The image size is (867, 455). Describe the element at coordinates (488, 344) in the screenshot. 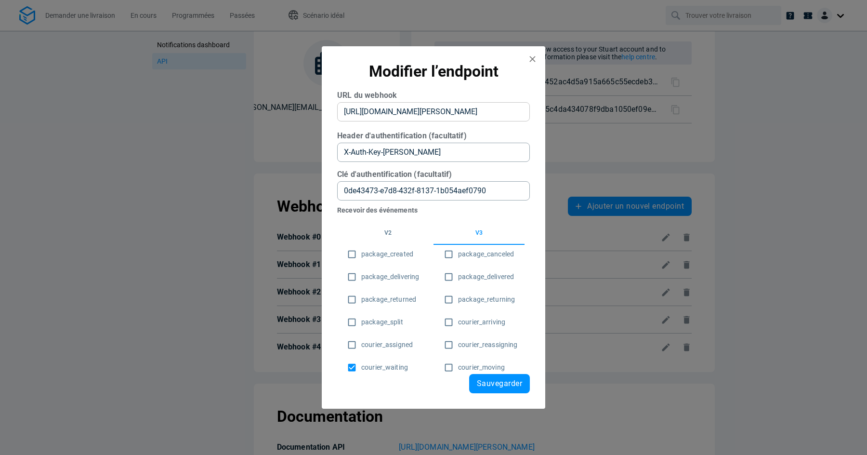

I see `span: courier_reassigning` at that location.